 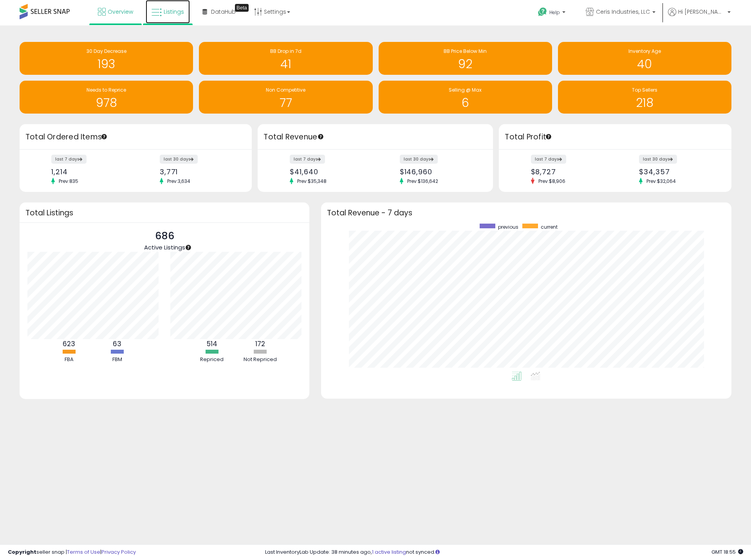 What do you see at coordinates (107, 103) in the screenshot?
I see `h1: 978` at bounding box center [107, 103].